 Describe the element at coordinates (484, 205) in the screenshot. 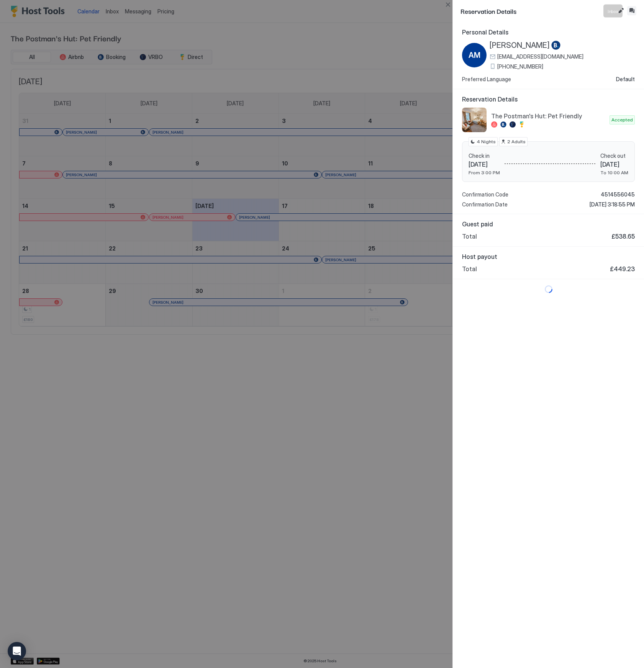

I see `span: Confirmation Date` at that location.